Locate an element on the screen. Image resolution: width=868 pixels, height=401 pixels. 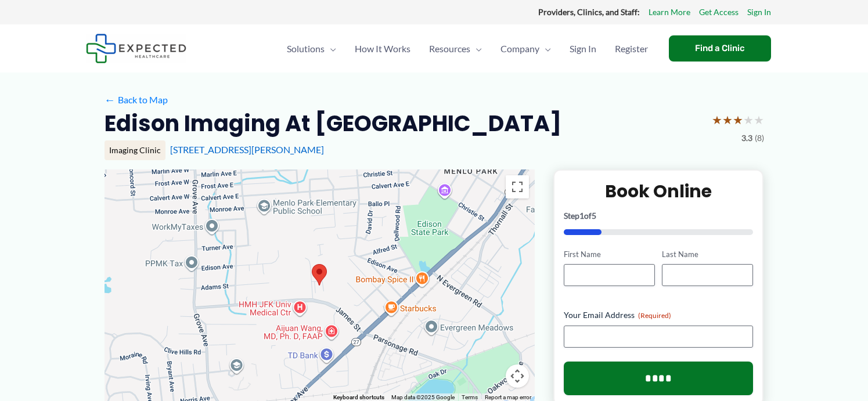
p: Step of is located at coordinates (659, 216).